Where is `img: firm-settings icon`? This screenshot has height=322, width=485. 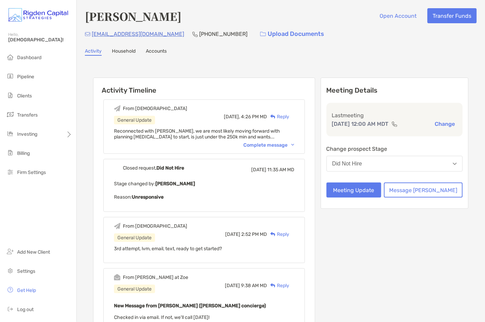 img: firm-settings icon is located at coordinates (10, 172).